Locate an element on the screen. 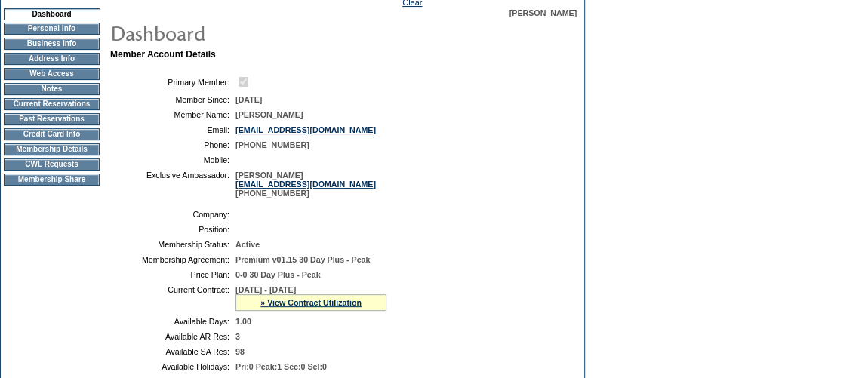 This screenshot has width=868, height=378. td: Available Holidays: is located at coordinates (173, 366).